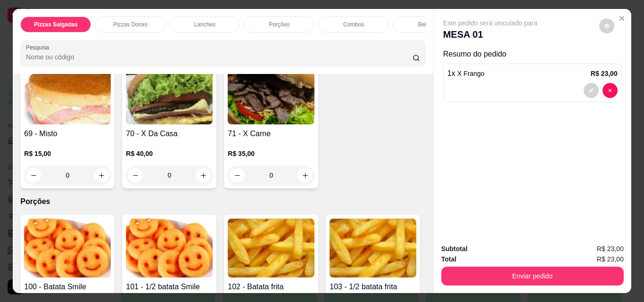 The height and width of the screenshot is (302, 644). Describe the element at coordinates (219, 57) in the screenshot. I see `input: Pesquisa` at that location.